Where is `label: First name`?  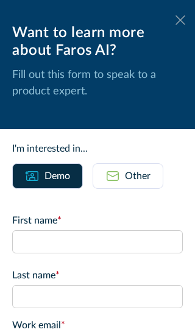 label: First name is located at coordinates (97, 220).